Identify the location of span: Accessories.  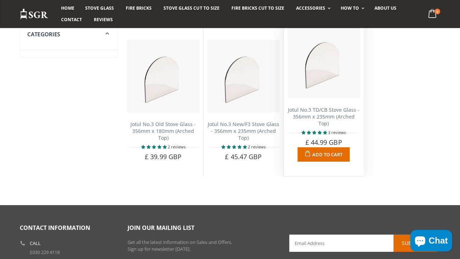
(311, 8).